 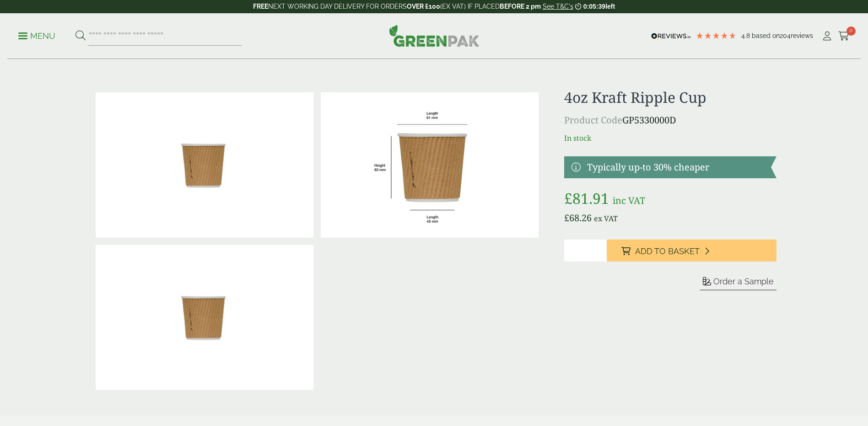 I want to click on span: Product Code, so click(x=593, y=120).